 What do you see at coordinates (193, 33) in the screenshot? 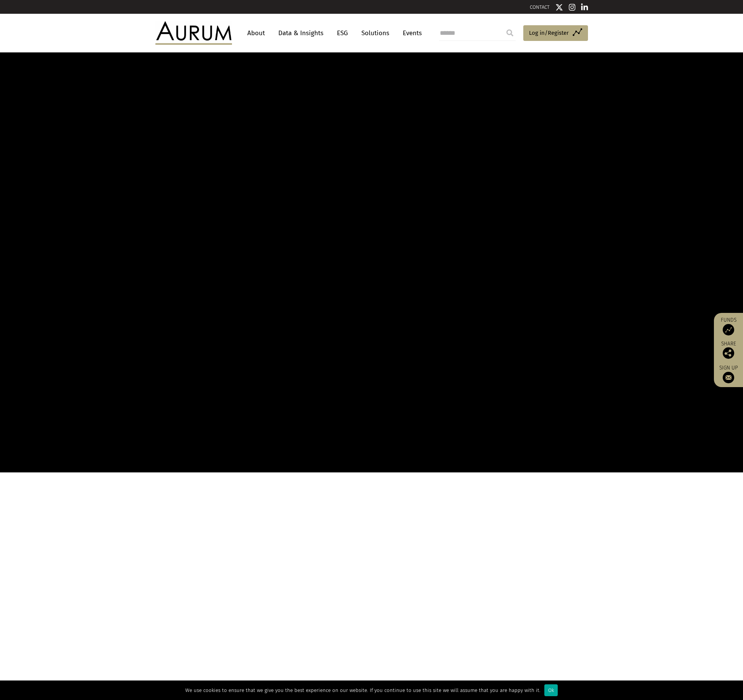
I see `img: Aurum` at bounding box center [193, 33].